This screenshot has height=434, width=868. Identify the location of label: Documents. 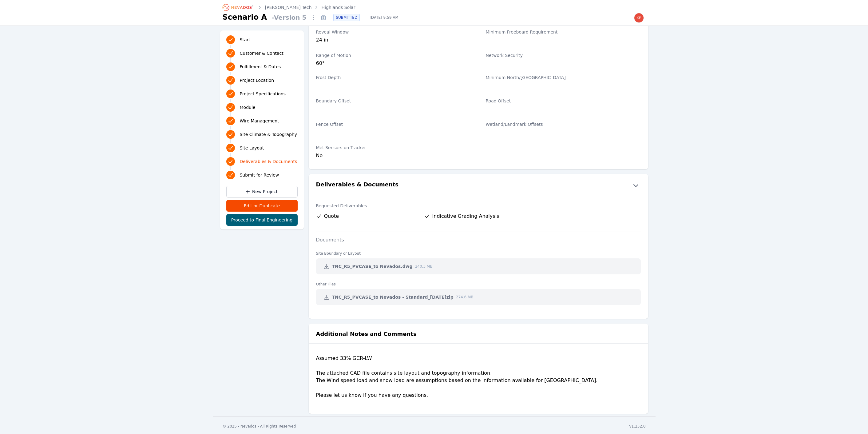
(330, 240).